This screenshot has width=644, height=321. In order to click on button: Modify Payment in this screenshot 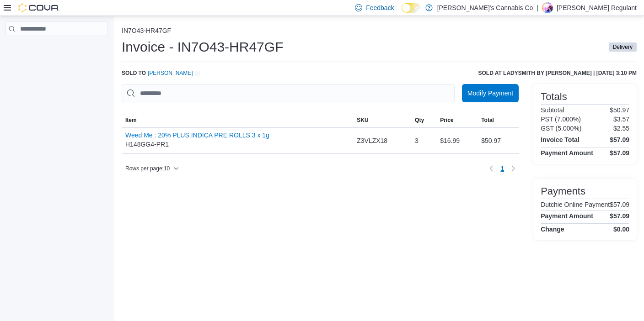, I will do `click(490, 93)`.